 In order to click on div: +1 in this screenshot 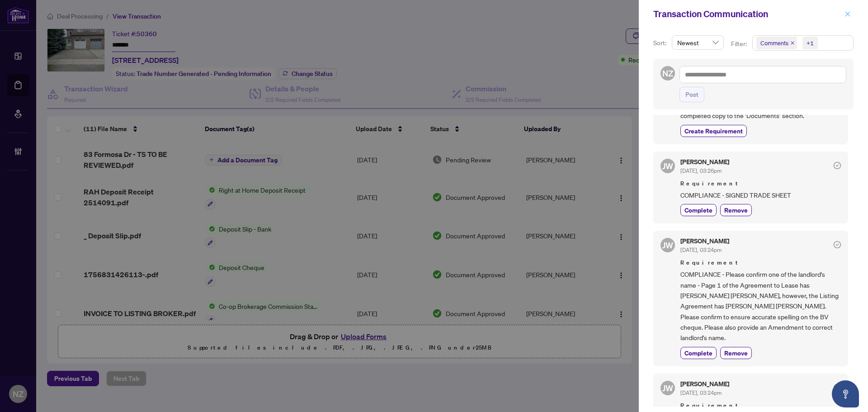, I will do `click(811, 43)`.